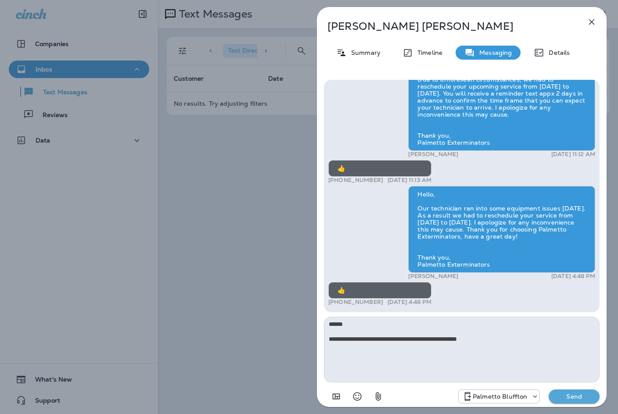 The height and width of the screenshot is (414, 618). Describe the element at coordinates (493, 53) in the screenshot. I see `p: Messaging` at that location.